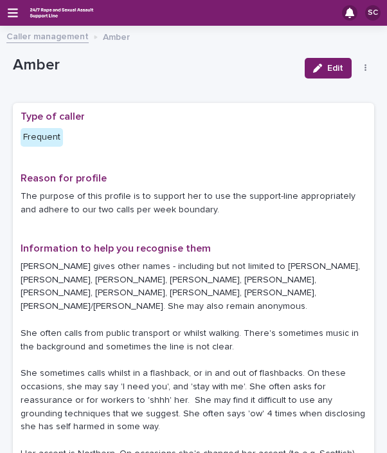 This screenshot has width=387, height=453. Describe the element at coordinates (42, 137) in the screenshot. I see `div: Frequent` at that location.